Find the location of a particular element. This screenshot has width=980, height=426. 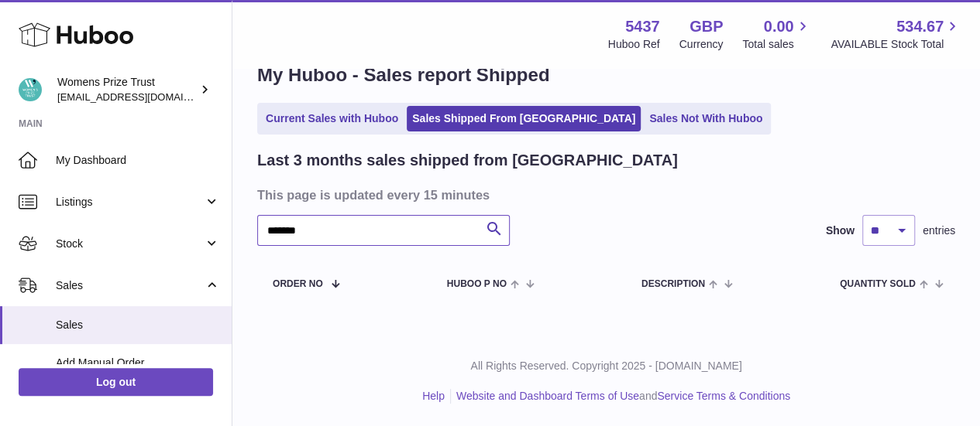

span: My Dashboard is located at coordinates (138, 161).